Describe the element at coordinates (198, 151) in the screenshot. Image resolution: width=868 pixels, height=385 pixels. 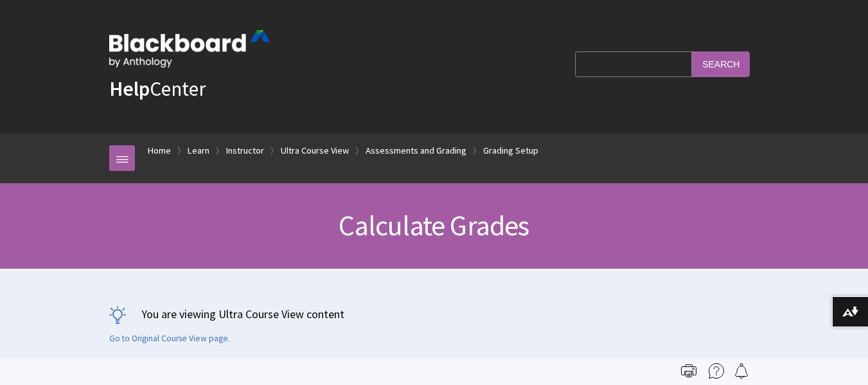
I see `a: Learn` at that location.